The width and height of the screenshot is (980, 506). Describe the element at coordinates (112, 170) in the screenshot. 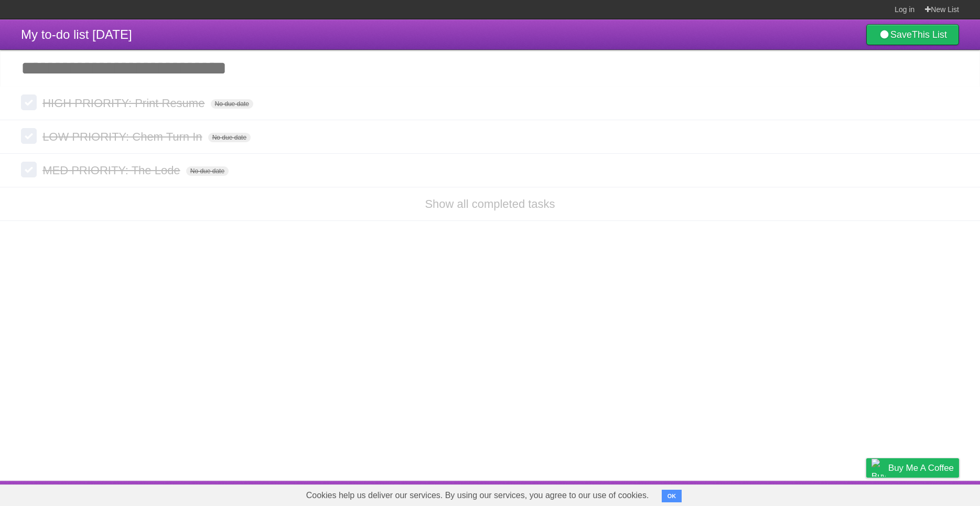

I see `span: MED PRIORITY: The Lode` at that location.